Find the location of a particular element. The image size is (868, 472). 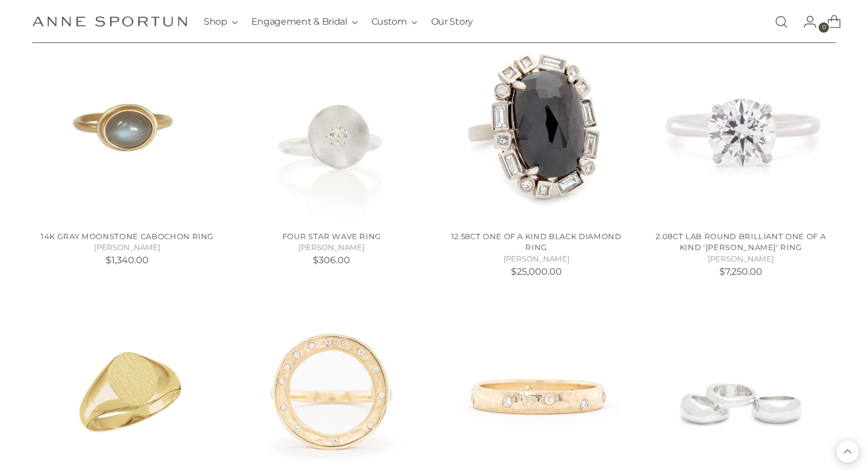

a: Our Story is located at coordinates (452, 22).